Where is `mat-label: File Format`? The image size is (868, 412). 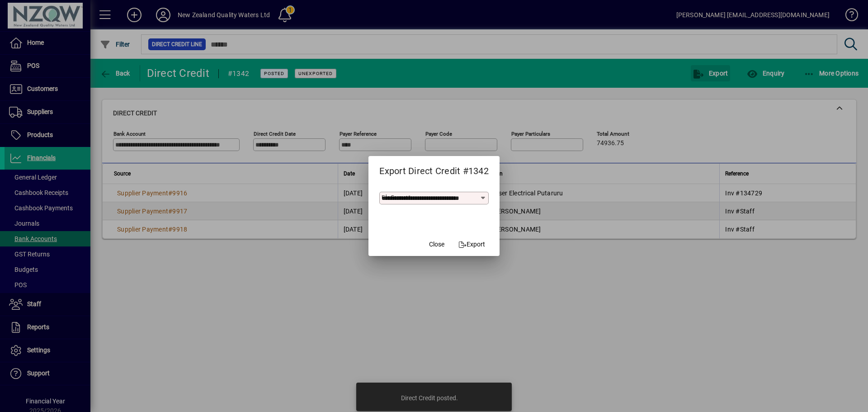 mat-label: File Format is located at coordinates (394, 197).